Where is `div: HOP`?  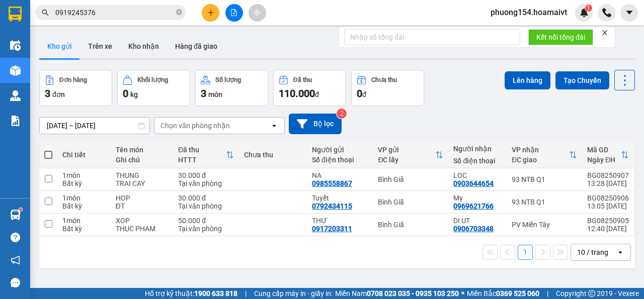 div: HOP is located at coordinates (142, 198).